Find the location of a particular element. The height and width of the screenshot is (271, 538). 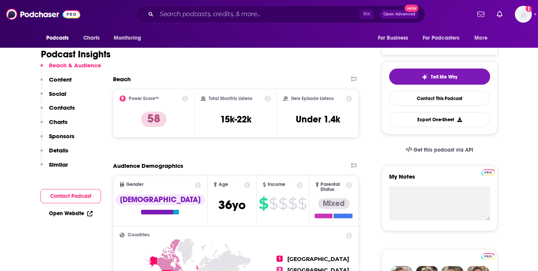

button: Charts is located at coordinates (54, 125).